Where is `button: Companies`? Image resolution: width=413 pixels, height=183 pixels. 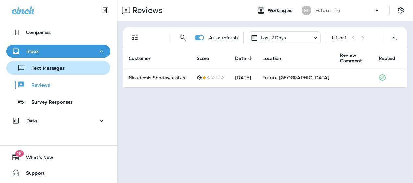 button: Companies is located at coordinates (58, 32).